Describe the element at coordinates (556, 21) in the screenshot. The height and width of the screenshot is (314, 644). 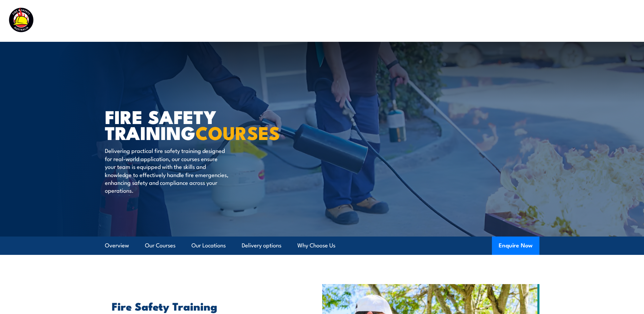
I see `a: Learner Portal` at that location.